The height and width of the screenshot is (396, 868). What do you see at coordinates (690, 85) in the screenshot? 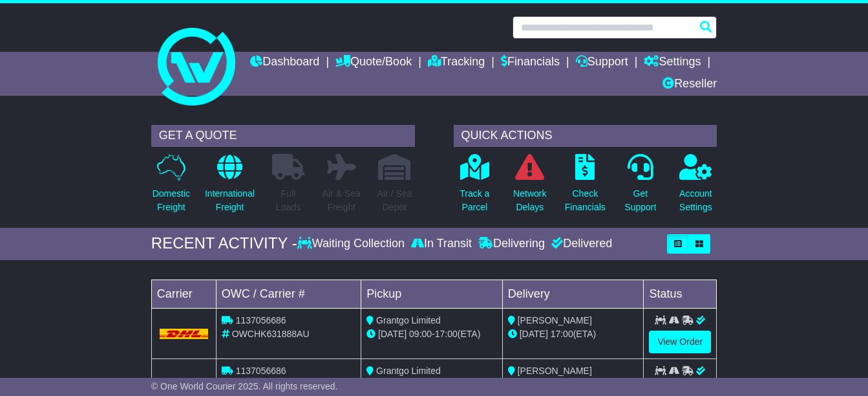
I see `a: Reseller` at bounding box center [690, 85].